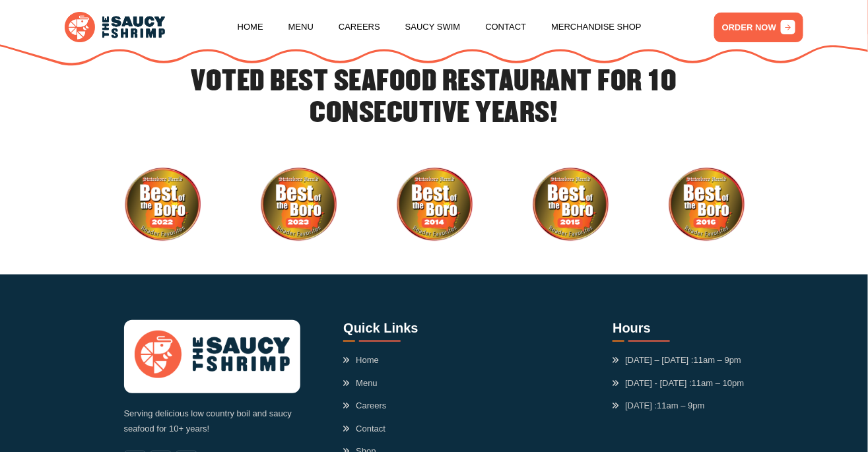 Image resolution: width=868 pixels, height=452 pixels. I want to click on div: 3 / 10, so click(707, 205).